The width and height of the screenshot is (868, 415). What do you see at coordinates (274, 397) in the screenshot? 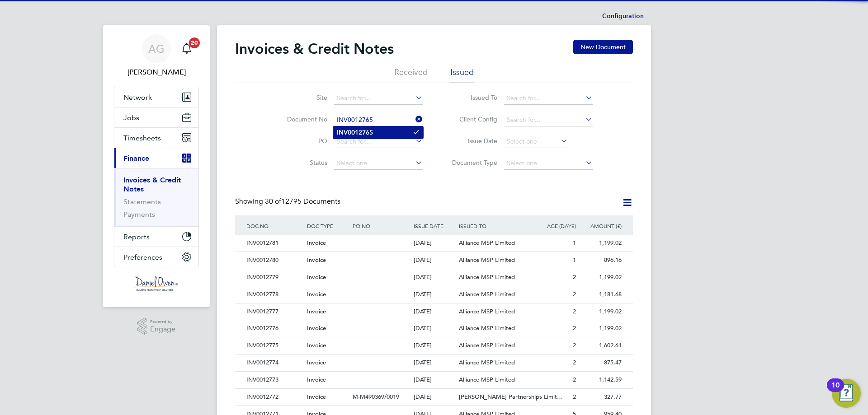
I see `div: INV0012772` at bounding box center [274, 397].